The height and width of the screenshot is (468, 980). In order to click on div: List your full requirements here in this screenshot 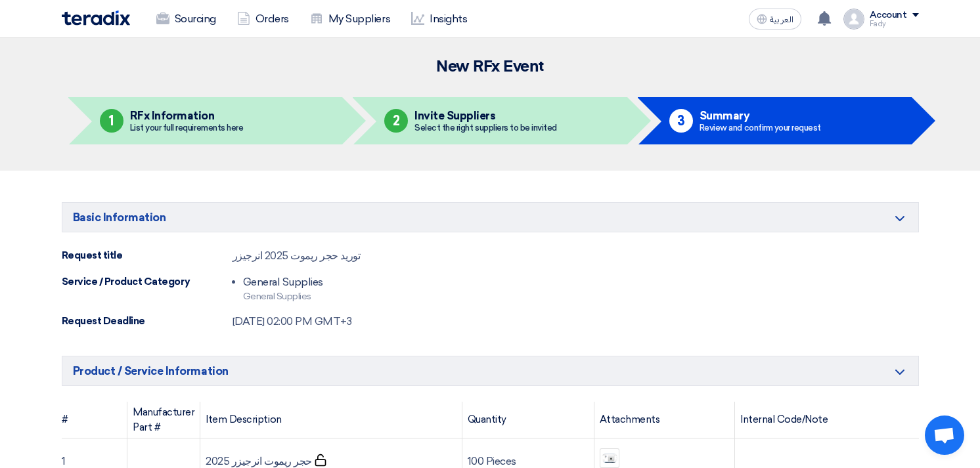, I will do `click(187, 127)`.